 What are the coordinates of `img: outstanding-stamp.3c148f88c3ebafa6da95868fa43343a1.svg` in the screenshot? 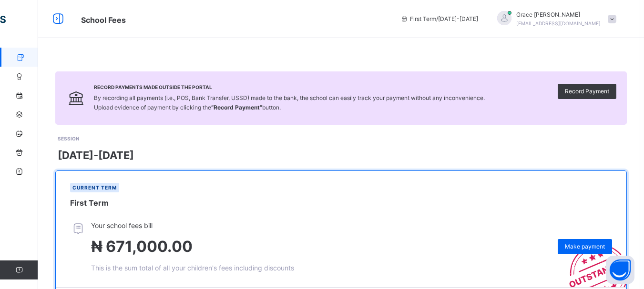 It's located at (591, 260).